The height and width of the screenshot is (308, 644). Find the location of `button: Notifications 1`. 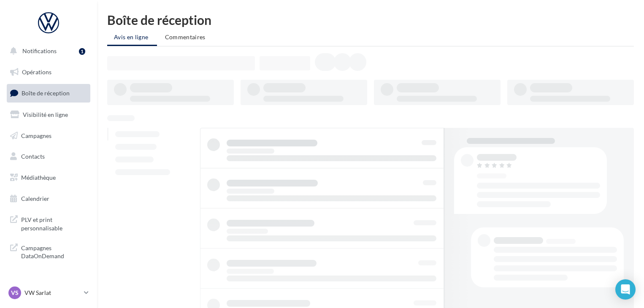

button: Notifications 1 is located at coordinates (47, 51).